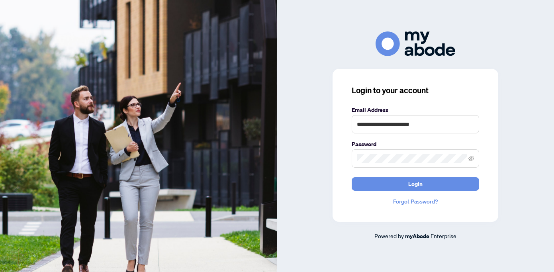  Describe the element at coordinates (389, 236) in the screenshot. I see `span: Powered by` at that location.